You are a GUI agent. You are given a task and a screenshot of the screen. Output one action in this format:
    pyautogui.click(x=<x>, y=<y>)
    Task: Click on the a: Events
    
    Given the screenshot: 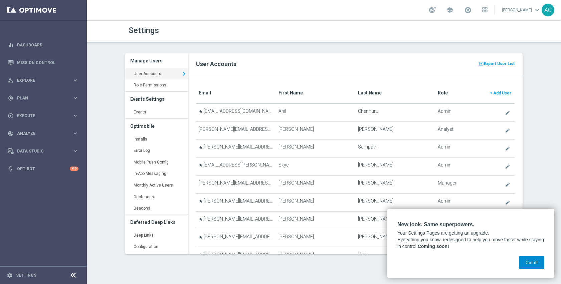 What is the action you would take?
    pyautogui.click(x=157, y=113)
    